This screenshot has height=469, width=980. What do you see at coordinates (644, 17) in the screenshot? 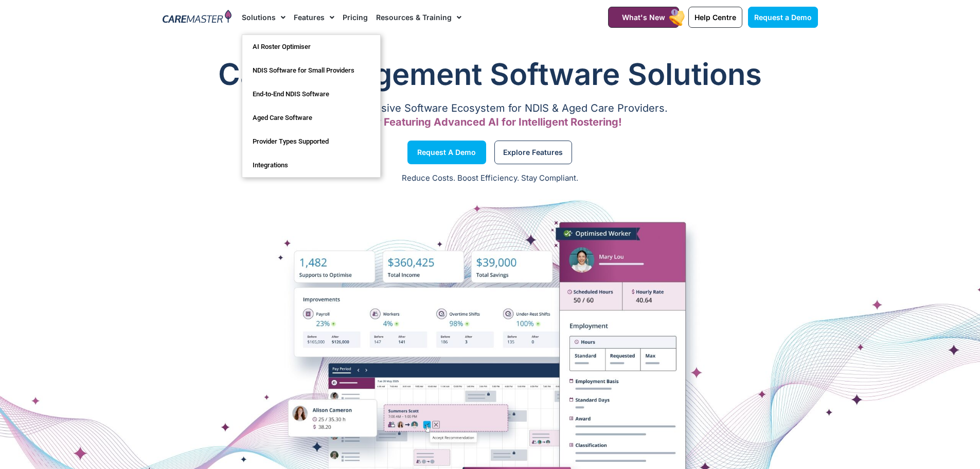
I see `span: What's New` at bounding box center [644, 17].